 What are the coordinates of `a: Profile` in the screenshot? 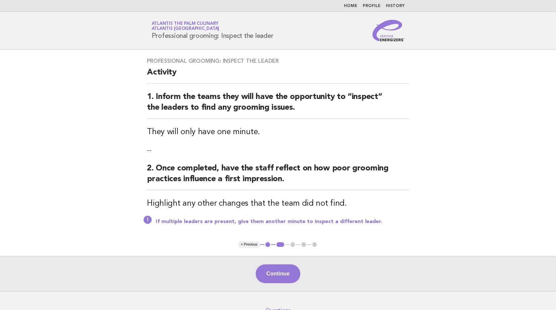 It's located at (372, 6).